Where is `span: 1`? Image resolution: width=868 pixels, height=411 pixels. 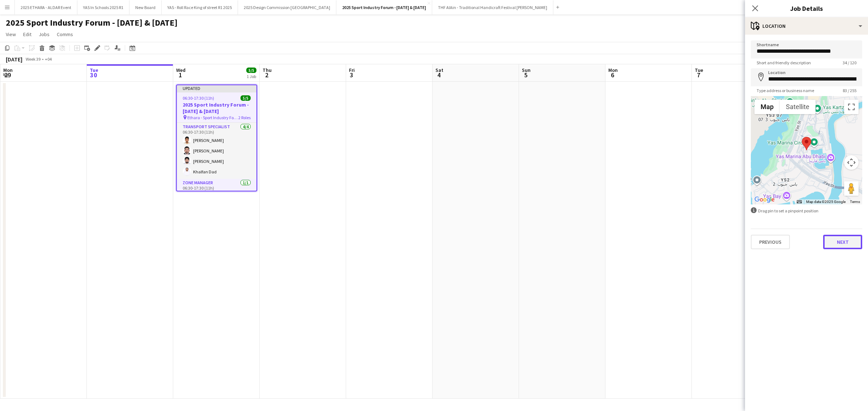
span: 1 is located at coordinates (180, 75).